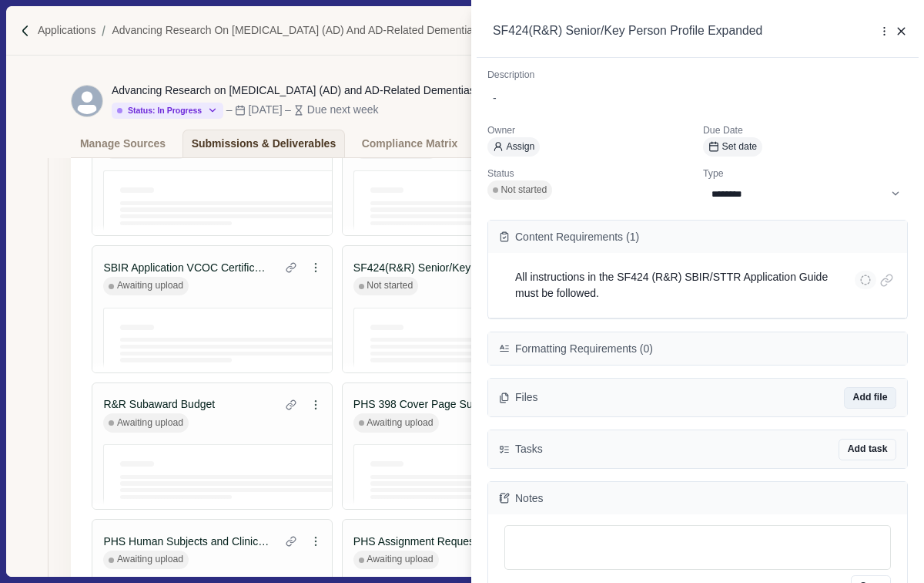 This screenshot has height=583, width=924. What do you see at coordinates (680, 285) in the screenshot?
I see `p: All instructions in the SF424 (R&R) SBIR/STTR Application Guide must be followed.` at bounding box center [680, 285].